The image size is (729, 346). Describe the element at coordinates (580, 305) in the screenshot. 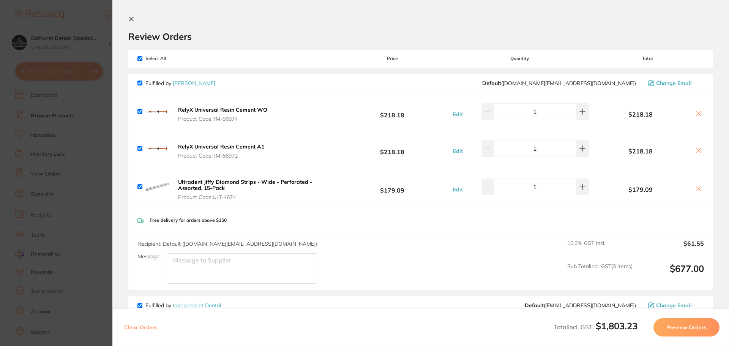

I see `span: orders@independentdental.com.au` at that location.